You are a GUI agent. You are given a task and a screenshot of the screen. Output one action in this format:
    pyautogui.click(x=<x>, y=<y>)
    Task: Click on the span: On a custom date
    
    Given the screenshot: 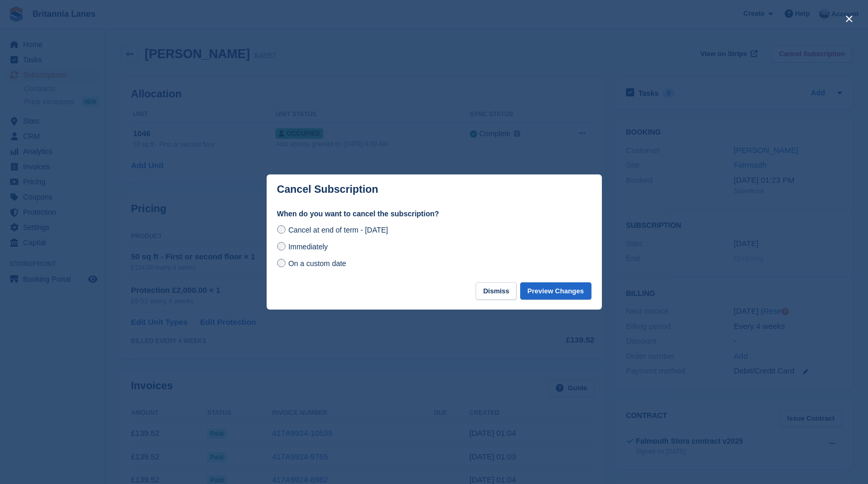 What is the action you would take?
    pyautogui.click(x=317, y=263)
    